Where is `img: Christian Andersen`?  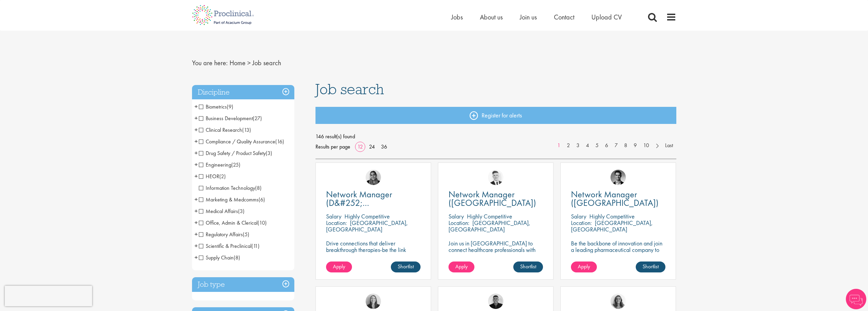
img: Christian Andersen is located at coordinates (496, 301).